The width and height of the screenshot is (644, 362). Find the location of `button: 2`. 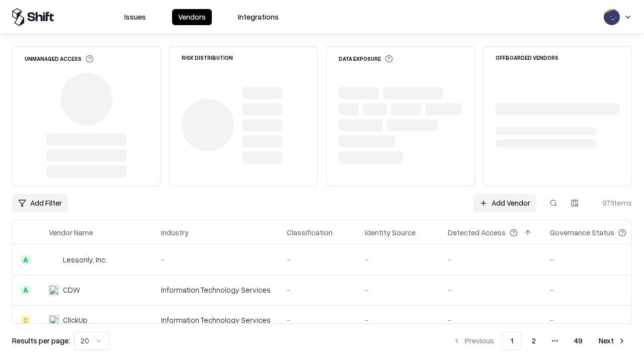

button: 2 is located at coordinates (533, 341).